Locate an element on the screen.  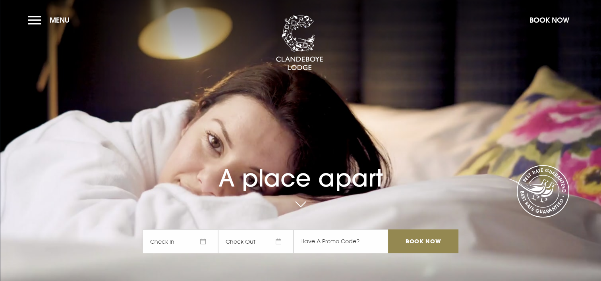
span: Menu is located at coordinates (60, 20).